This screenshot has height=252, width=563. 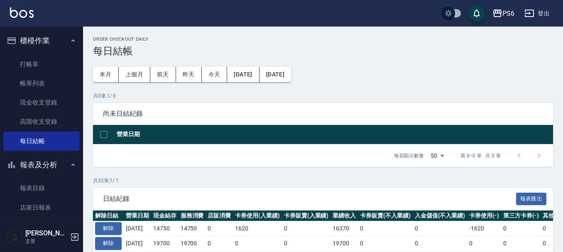 What do you see at coordinates (165, 216) in the screenshot?
I see `th: 現金結存` at bounding box center [165, 216].